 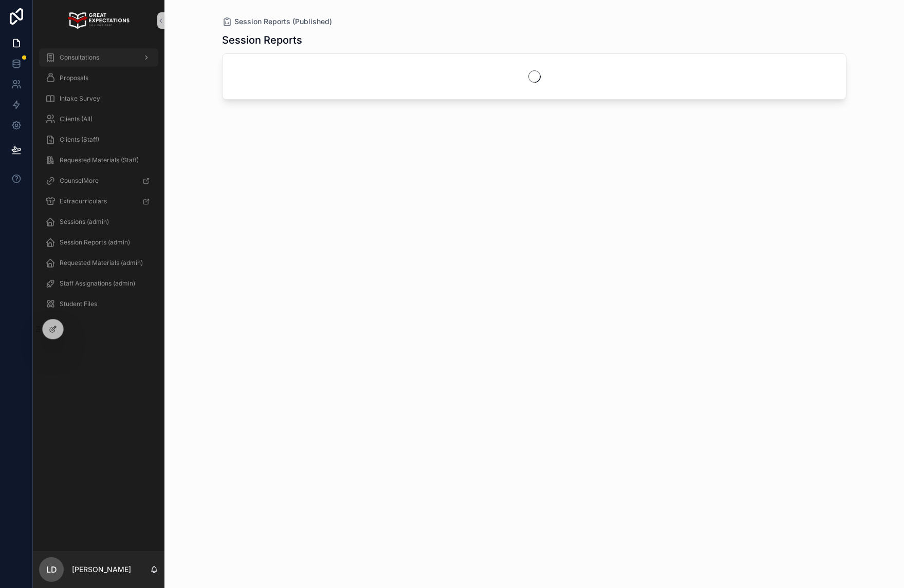 What do you see at coordinates (79, 139) in the screenshot?
I see `span: Clients (Staff)` at bounding box center [79, 139].